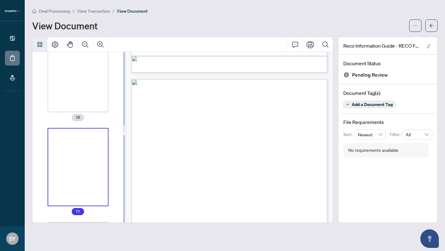 This screenshot has height=251, width=445. Describe the element at coordinates (370, 134) in the screenshot. I see `span: Newest` at that location.